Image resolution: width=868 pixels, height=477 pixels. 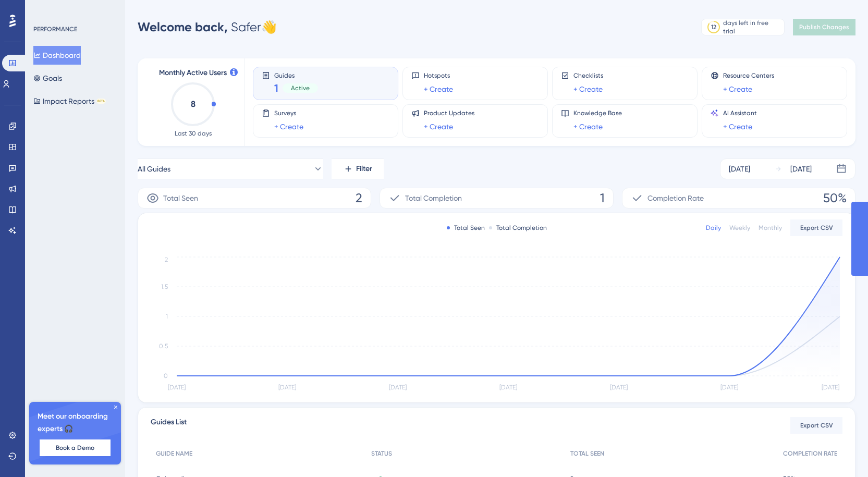 I want to click on span: Welcome back,, so click(x=183, y=26).